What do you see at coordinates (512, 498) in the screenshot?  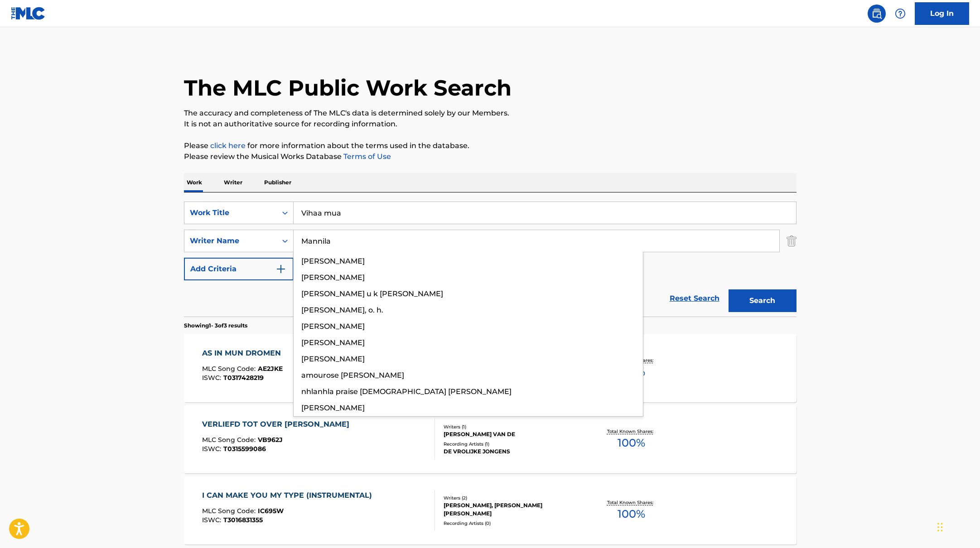 I see `div: Writers ( 2 )` at bounding box center [512, 498].